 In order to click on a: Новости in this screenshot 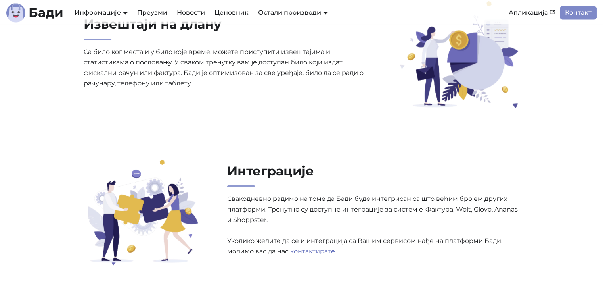, I will do `click(191, 13)`.